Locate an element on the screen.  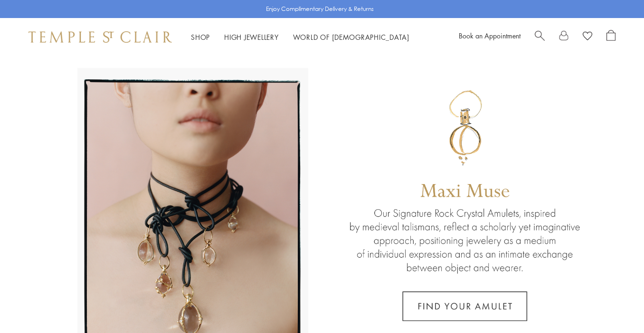
a: Search is located at coordinates (539, 37).